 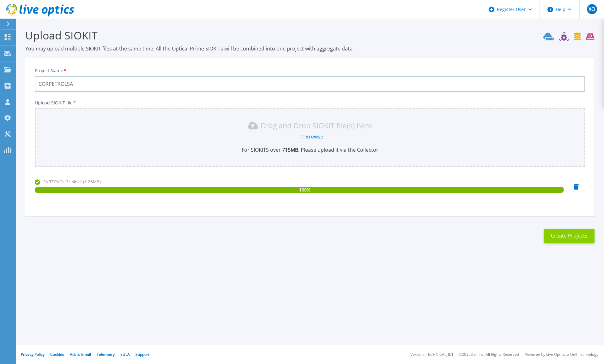 I want to click on b: 715 MB, so click(x=290, y=150).